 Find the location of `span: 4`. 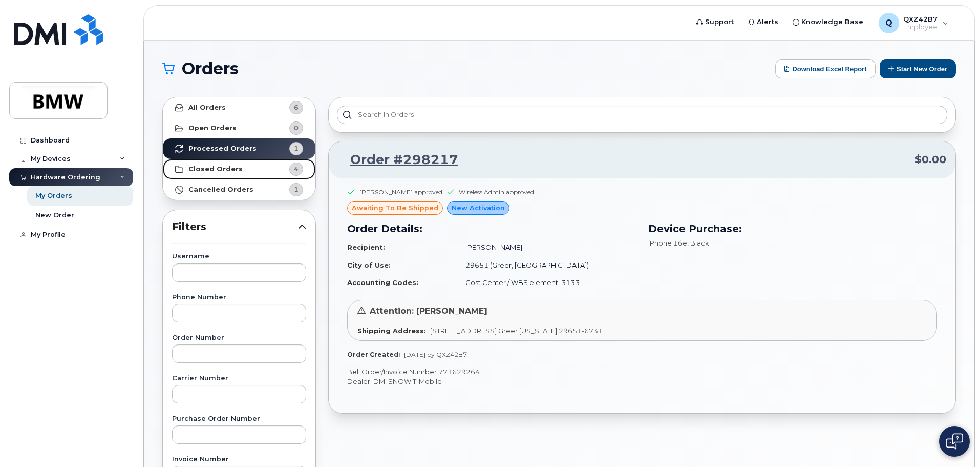

span: 4 is located at coordinates (296, 169).